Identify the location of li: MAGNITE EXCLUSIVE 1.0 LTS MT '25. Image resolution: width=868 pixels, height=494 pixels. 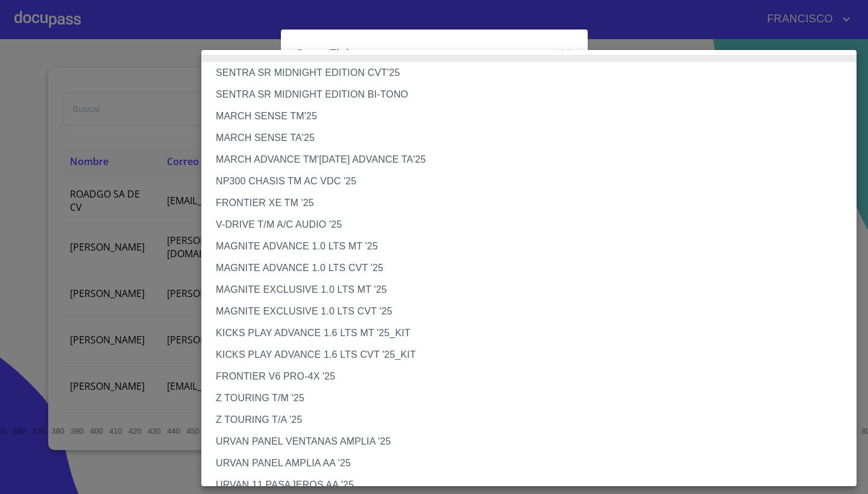
(529, 290).